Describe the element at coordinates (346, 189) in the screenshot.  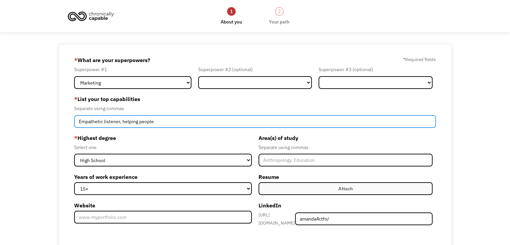
I see `label: Attach` at that location.